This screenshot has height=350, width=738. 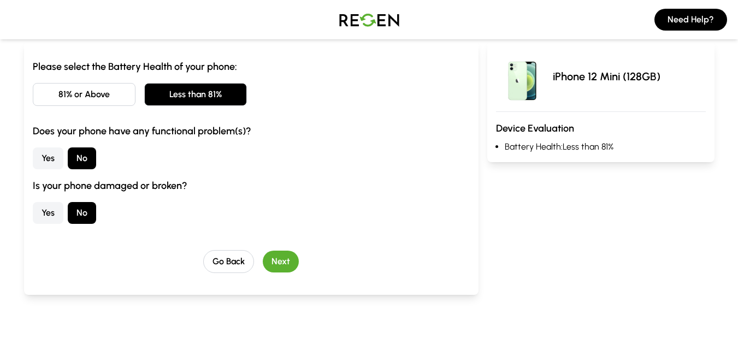 I want to click on a: Need Help?, so click(x=690, y=20).